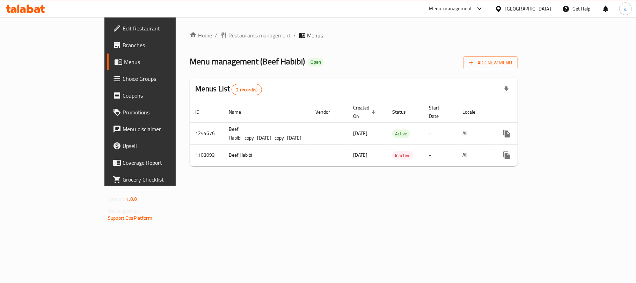 This screenshot has width=636, height=283. I want to click on div: Total records count, so click(247, 89).